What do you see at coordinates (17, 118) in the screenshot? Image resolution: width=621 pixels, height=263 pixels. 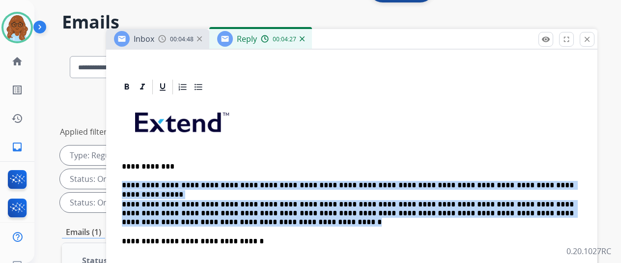 I see `mat-icon: history` at bounding box center [17, 118].